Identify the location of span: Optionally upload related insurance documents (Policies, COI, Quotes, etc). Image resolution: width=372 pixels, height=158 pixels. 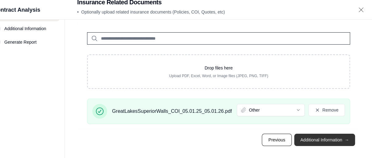
(153, 12).